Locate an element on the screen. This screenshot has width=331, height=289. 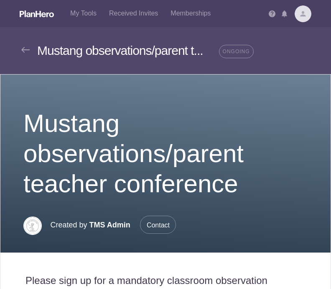
img: Notifications is located at coordinates (285, 14).